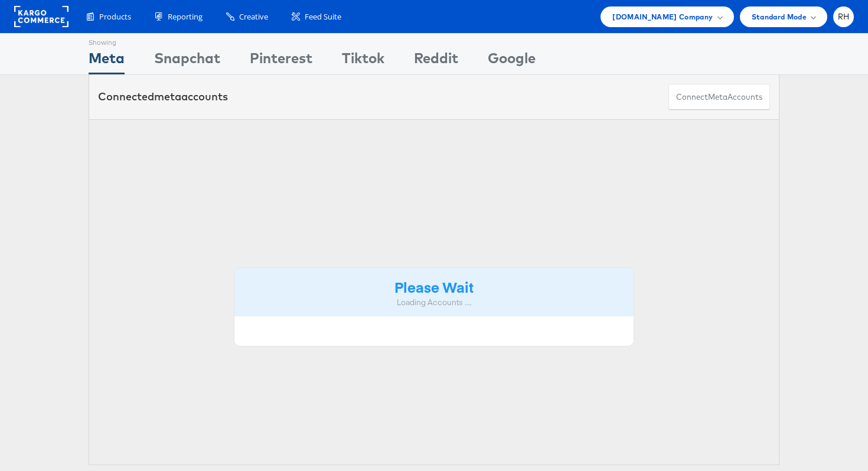  Describe the element at coordinates (779, 16) in the screenshot. I see `span: Standard Mode` at that location.